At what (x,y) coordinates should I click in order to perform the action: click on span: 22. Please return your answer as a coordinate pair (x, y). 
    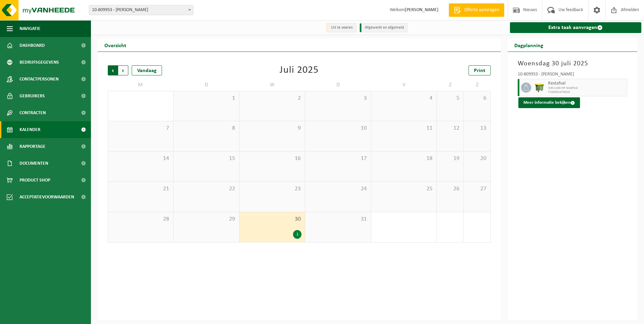
    Looking at the image, I should click on (206, 189).